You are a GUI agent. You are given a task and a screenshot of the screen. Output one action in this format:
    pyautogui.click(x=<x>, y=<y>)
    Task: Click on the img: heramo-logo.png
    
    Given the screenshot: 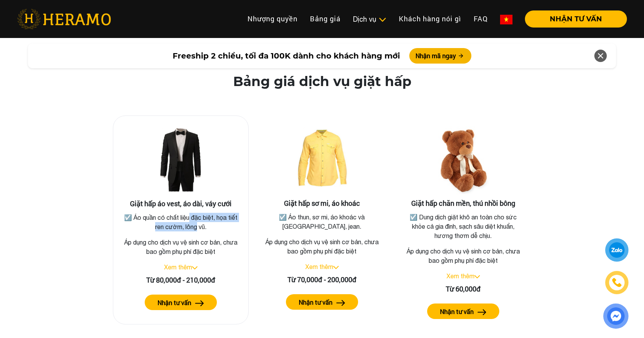 What is the action you would take?
    pyautogui.click(x=64, y=19)
    